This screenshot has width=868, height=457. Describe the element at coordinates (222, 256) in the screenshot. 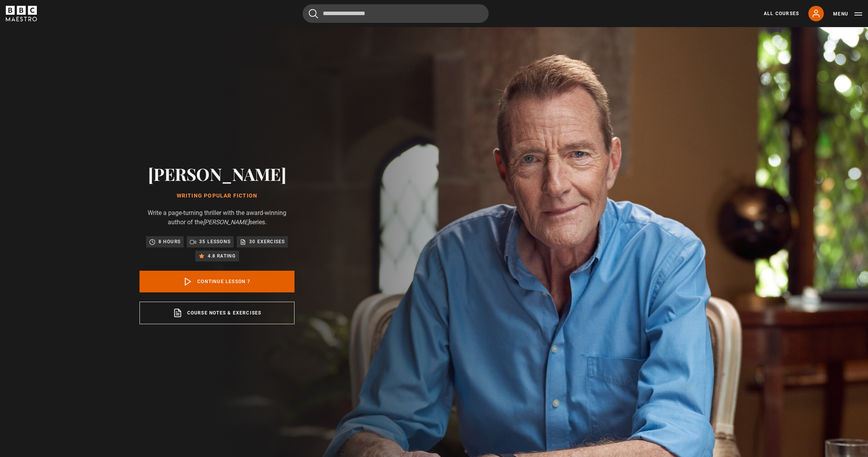

I see `p: 4.8 rating` at that location.